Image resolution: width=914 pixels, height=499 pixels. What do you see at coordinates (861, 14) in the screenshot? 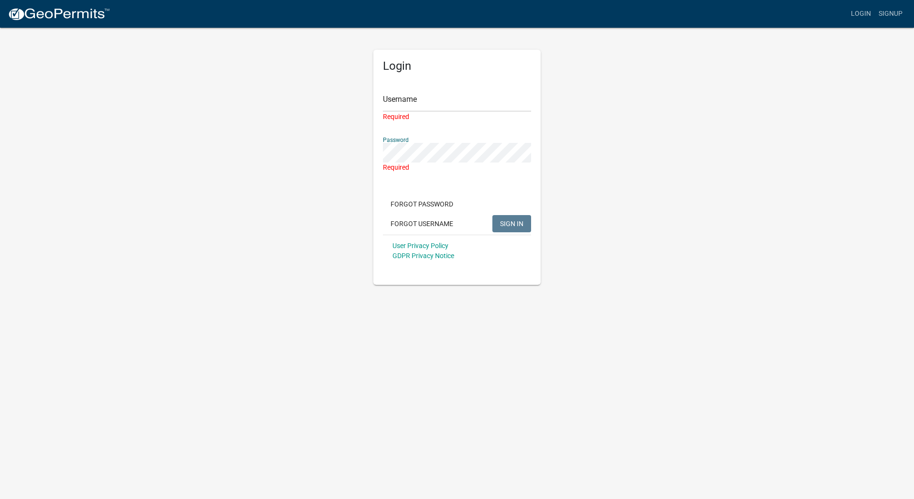
I see `a: Login` at bounding box center [861, 14].